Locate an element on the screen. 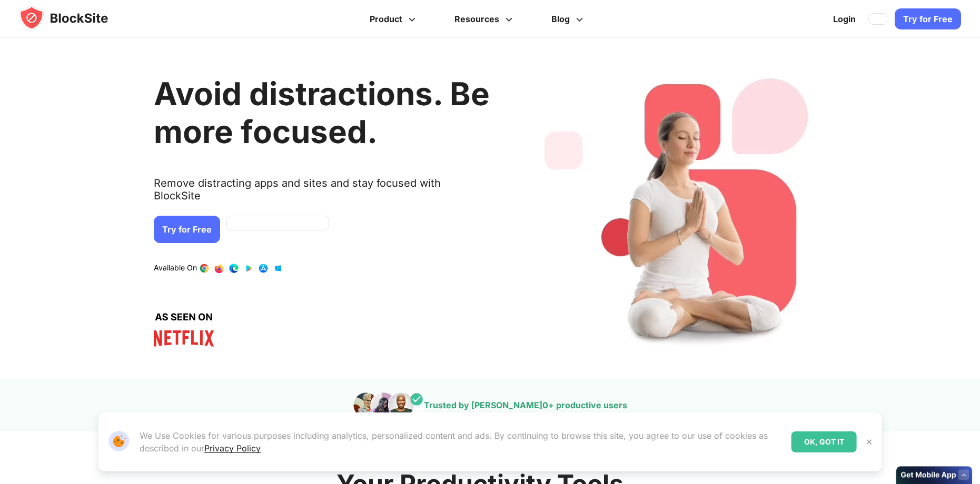 The height and width of the screenshot is (484, 980). a: Privacy Policy is located at coordinates (232, 448).